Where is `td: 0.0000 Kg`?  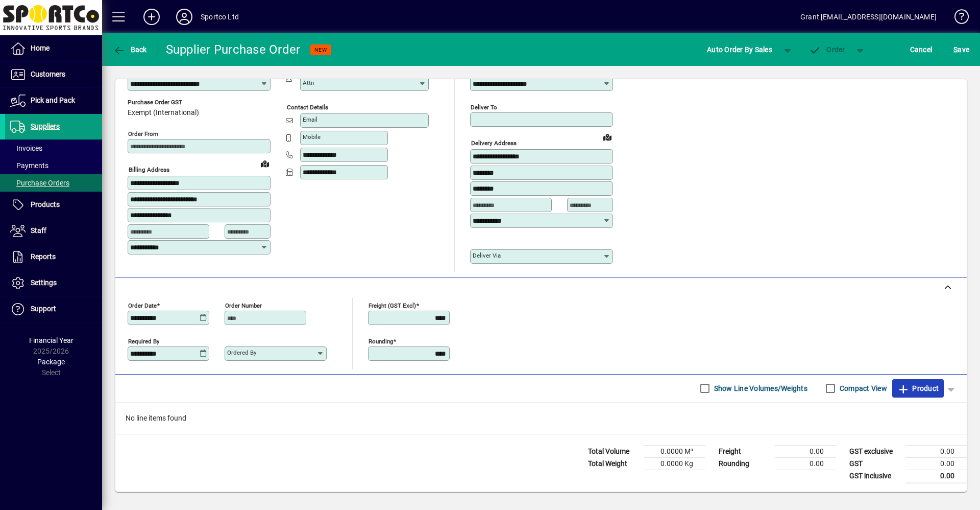
td: 0.0000 Kg is located at coordinates (675, 463).